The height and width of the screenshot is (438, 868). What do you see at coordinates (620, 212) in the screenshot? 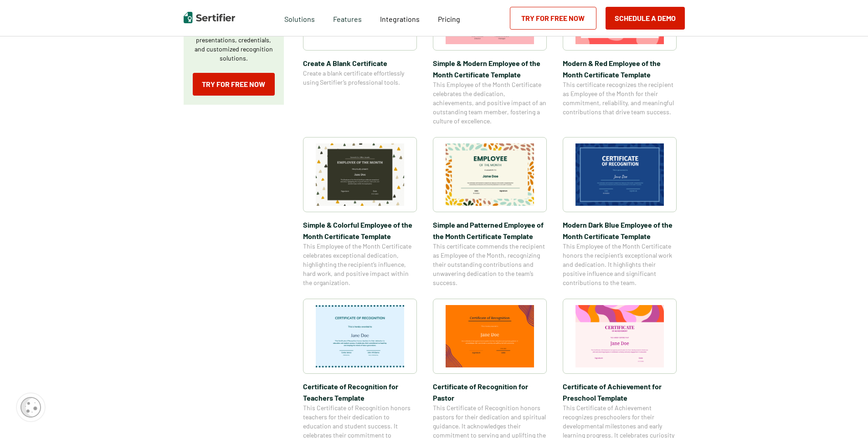
I see `a: Modern Dark Blue Employee of the Month Certificate TemplateModern Dark Blue Employee of the Month...` at bounding box center [620, 212].